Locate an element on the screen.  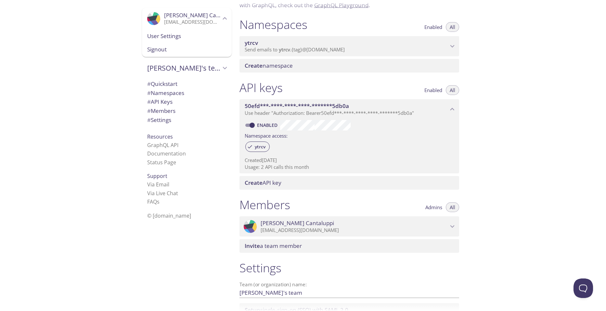
span: Resources is located at coordinates (160, 137).